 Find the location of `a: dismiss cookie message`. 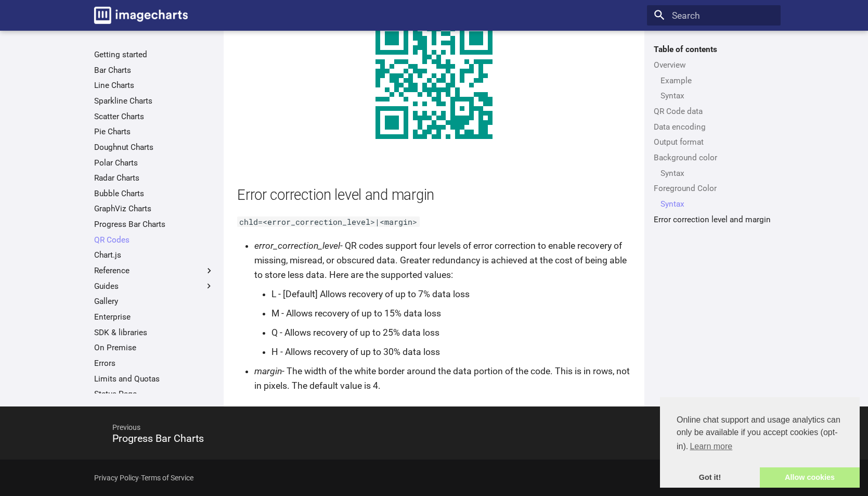

a: dismiss cookie message is located at coordinates (710, 477).